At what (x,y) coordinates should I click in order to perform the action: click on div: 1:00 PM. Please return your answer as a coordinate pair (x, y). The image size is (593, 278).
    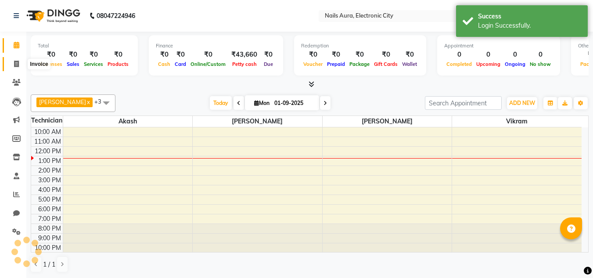
    Looking at the image, I should click on (50, 161).